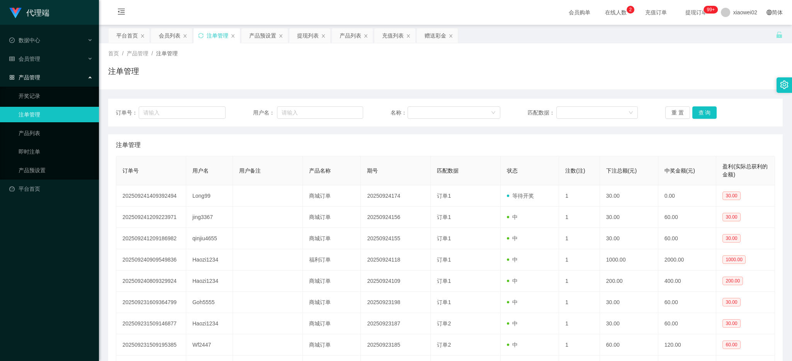  What do you see at coordinates (687, 196) in the screenshot?
I see `td: 0.00` at bounding box center [687, 196].